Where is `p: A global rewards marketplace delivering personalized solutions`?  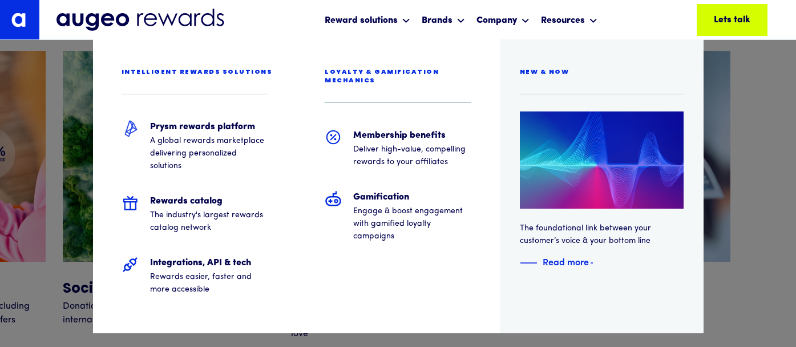 p: A global rewards marketplace delivering personalized solutions is located at coordinates (209, 154).